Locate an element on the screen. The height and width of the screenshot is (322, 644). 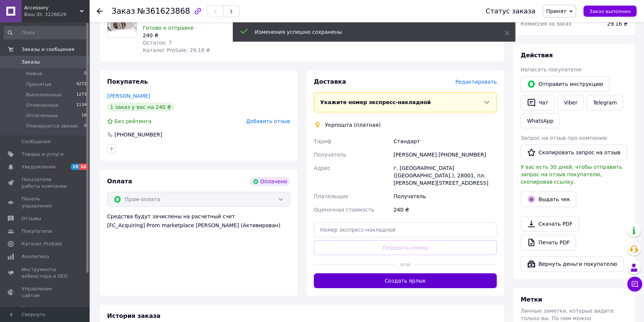
span: Каталог ProSale is located at coordinates (42, 244).